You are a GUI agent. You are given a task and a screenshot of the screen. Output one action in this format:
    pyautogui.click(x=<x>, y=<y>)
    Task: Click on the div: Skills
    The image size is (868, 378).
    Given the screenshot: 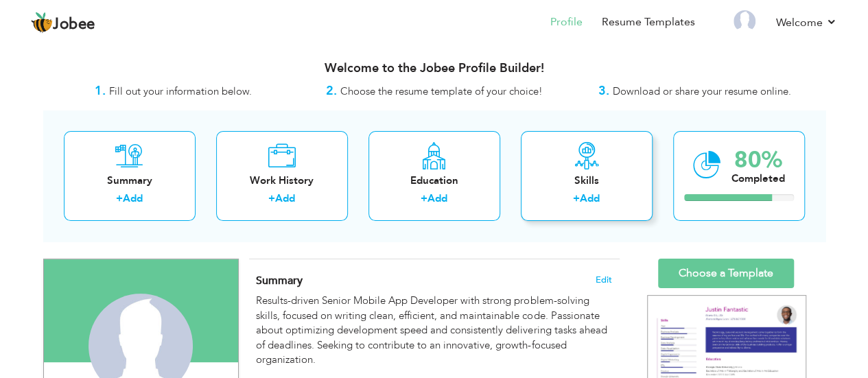 What is the action you would take?
    pyautogui.click(x=587, y=180)
    